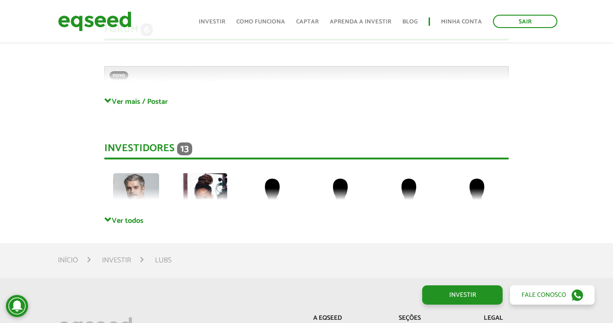 The image size is (613, 323). What do you see at coordinates (307, 22) in the screenshot?
I see `a: Captar` at bounding box center [307, 22].